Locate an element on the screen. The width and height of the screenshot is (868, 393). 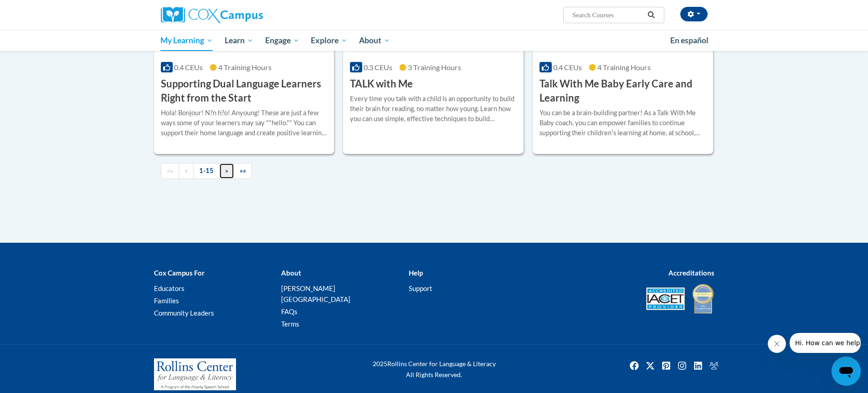
img: LinkedIn icon is located at coordinates (698, 366).